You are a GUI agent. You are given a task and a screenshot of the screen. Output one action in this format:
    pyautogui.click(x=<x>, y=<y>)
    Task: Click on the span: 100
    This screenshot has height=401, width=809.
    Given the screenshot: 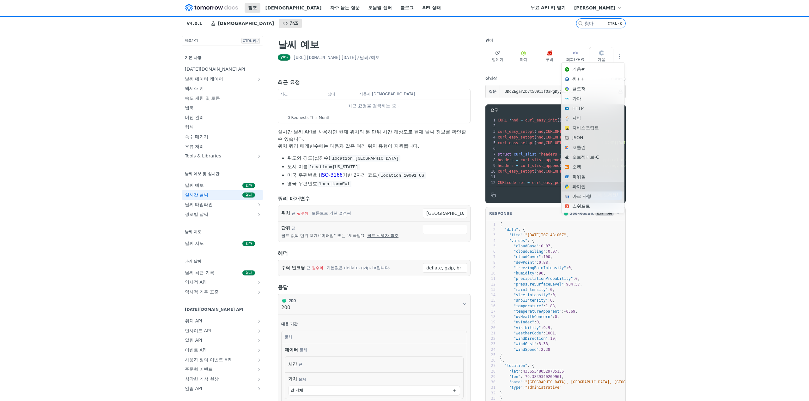 What is the action you would take?
    pyautogui.click(x=546, y=257)
    